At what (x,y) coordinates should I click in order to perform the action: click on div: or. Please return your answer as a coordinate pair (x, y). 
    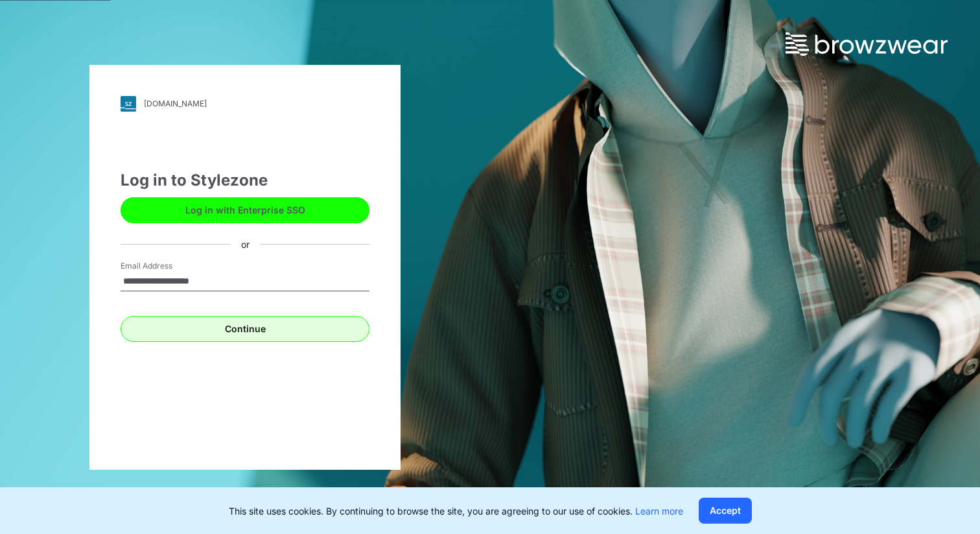
    Looking at the image, I should click on (245, 244).